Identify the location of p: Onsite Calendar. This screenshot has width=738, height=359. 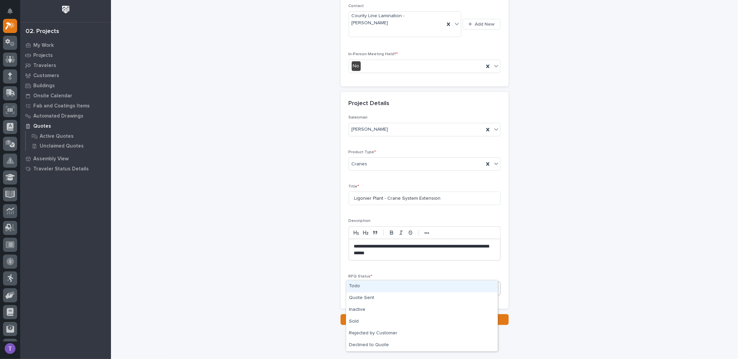
(53, 96).